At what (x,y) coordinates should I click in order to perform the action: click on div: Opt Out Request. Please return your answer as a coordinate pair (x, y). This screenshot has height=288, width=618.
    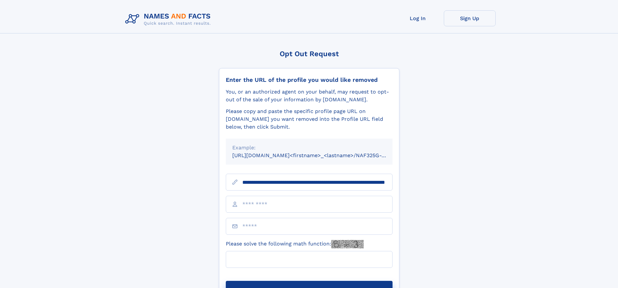
    Looking at the image, I should click on (309, 53).